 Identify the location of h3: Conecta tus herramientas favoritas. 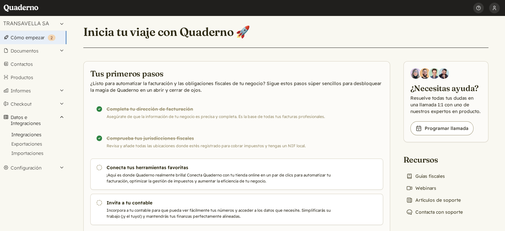
(220, 167).